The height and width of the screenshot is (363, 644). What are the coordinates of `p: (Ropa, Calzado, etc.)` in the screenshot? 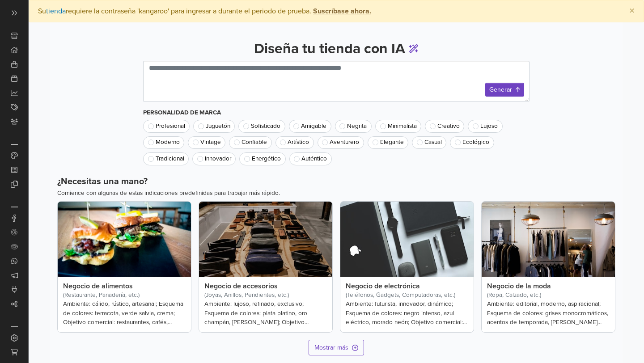 It's located at (548, 295).